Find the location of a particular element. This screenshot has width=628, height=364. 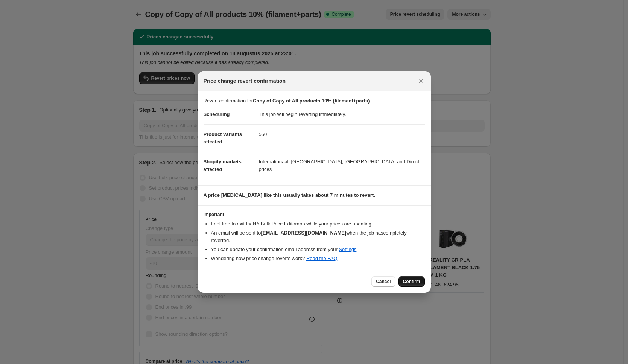

a: Read the FAQ is located at coordinates (322, 258).